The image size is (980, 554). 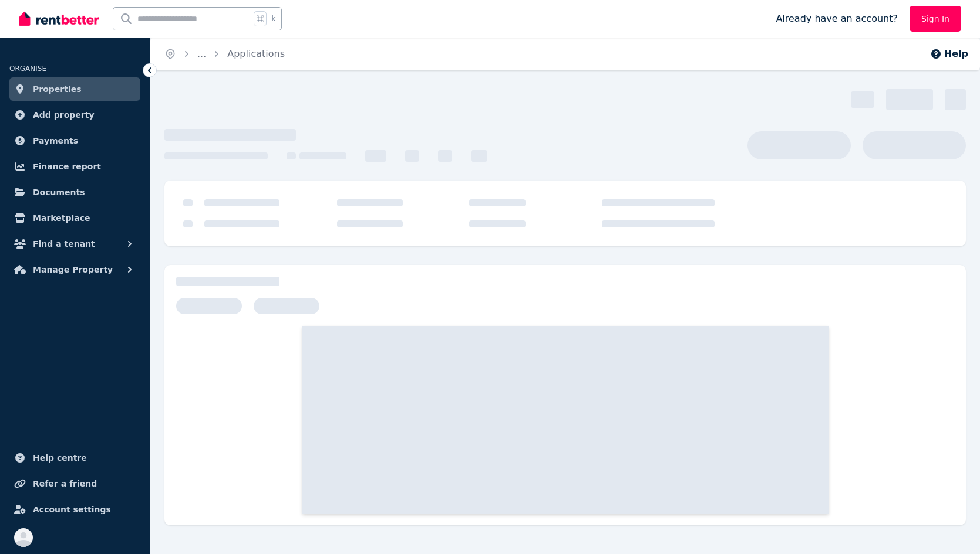 What do you see at coordinates (28, 68) in the screenshot?
I see `span: ORGANISE` at bounding box center [28, 68].